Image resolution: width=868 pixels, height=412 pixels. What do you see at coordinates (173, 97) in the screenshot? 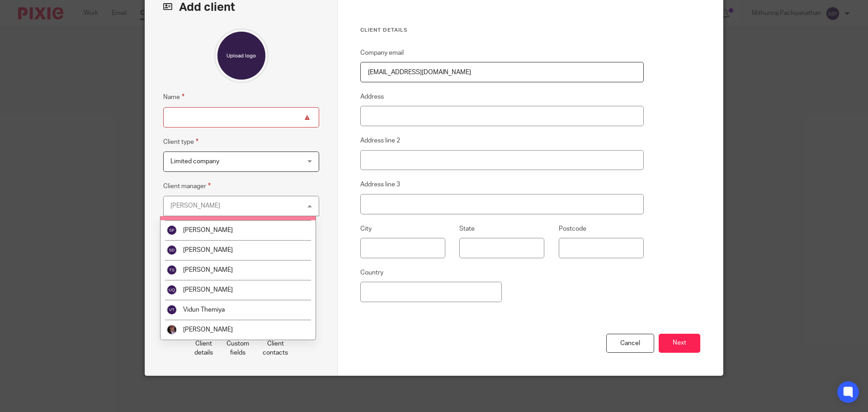
I see `label: Name` at bounding box center [173, 97].